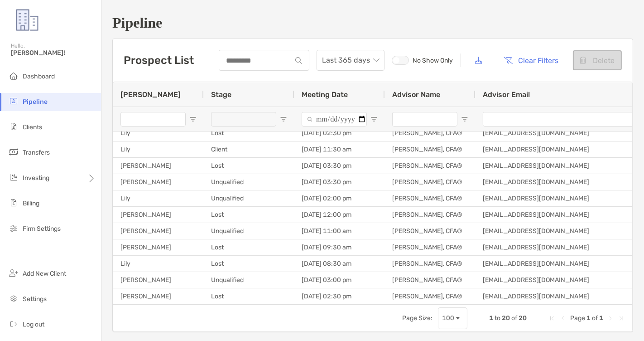  Describe the element at coordinates (506, 94) in the screenshot. I see `span: Advisor Email` at that location.